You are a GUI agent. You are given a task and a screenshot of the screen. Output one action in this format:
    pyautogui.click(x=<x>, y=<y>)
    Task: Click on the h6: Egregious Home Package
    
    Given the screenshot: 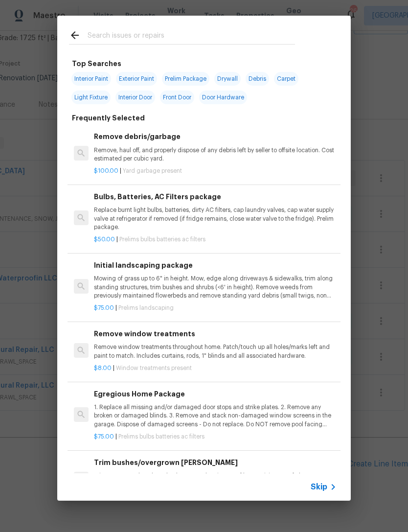 What is the action you would take?
    pyautogui.click(x=215, y=394)
    